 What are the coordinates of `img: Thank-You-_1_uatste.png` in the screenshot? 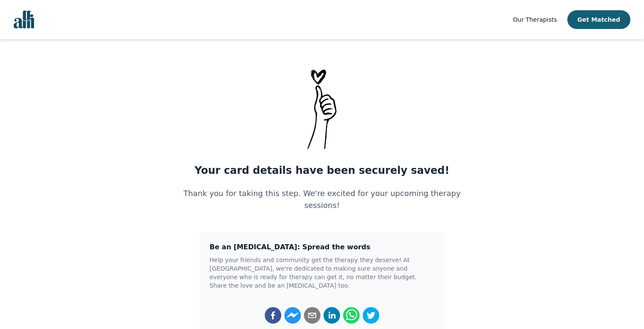 It's located at (322, 108).